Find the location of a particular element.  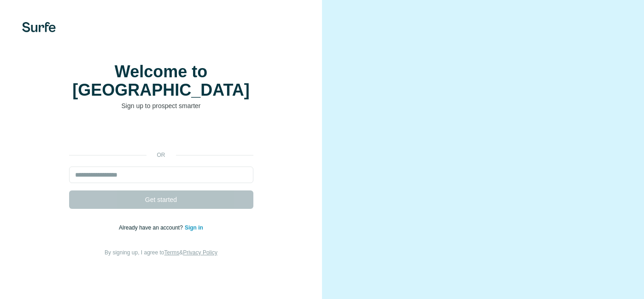

a: Privacy Policy is located at coordinates (200, 253).